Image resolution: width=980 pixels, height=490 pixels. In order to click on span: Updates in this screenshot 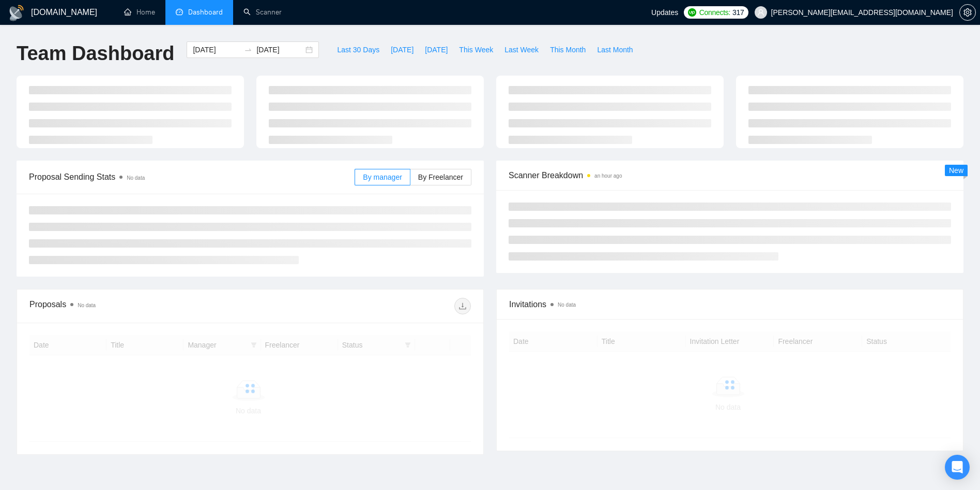, I will do `click(665, 12)`.